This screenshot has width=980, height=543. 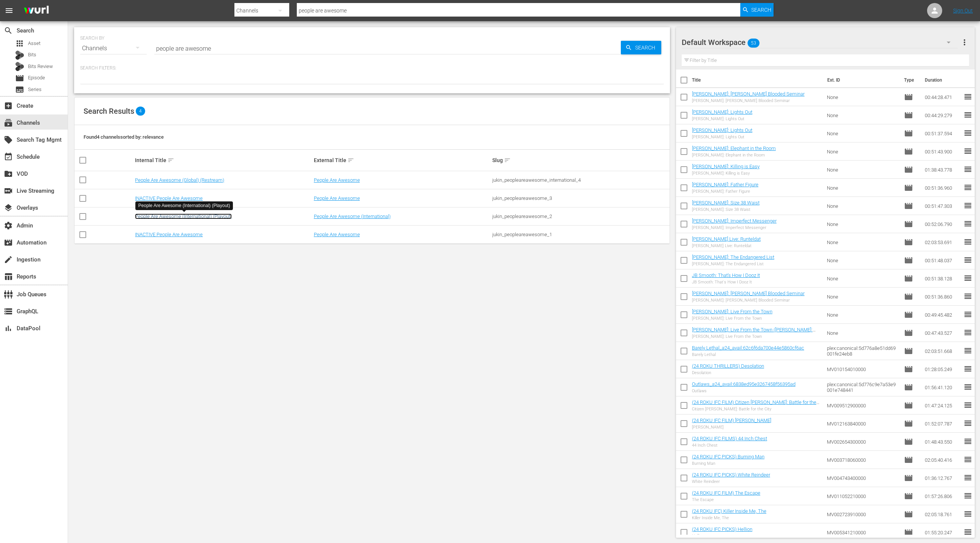 I want to click on div: 44 Inch Chest, so click(x=729, y=445).